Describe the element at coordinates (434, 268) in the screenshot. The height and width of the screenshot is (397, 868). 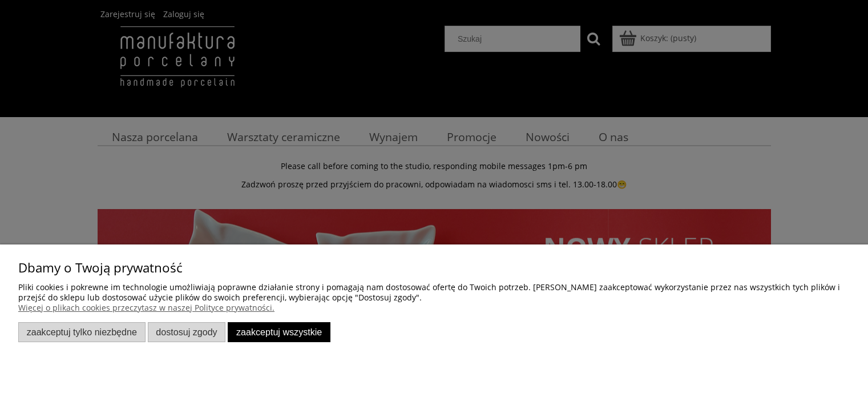
I see `p: Dbamy o Twoją prywatność` at that location.